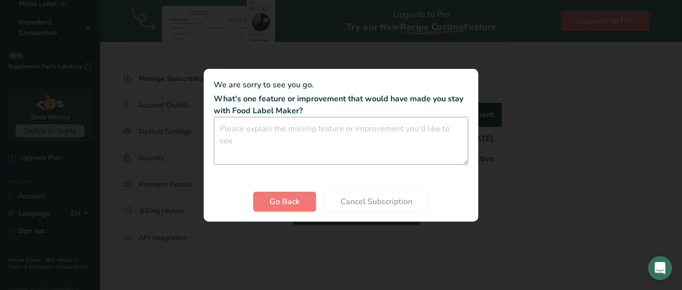 This screenshot has width=682, height=290. Describe the element at coordinates (377, 202) in the screenshot. I see `span: Cancel Subscription` at that location.